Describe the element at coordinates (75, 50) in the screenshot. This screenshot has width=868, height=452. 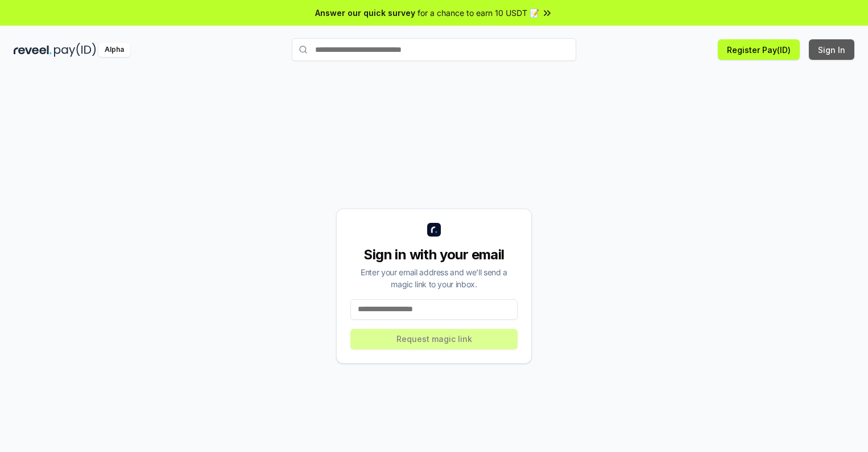
I see `img: pay_id` at that location.